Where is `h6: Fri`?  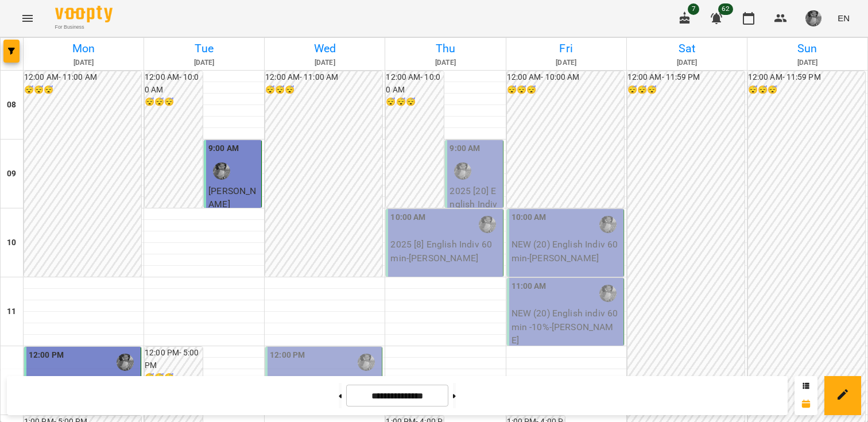 h6: Fri is located at coordinates (566, 48).